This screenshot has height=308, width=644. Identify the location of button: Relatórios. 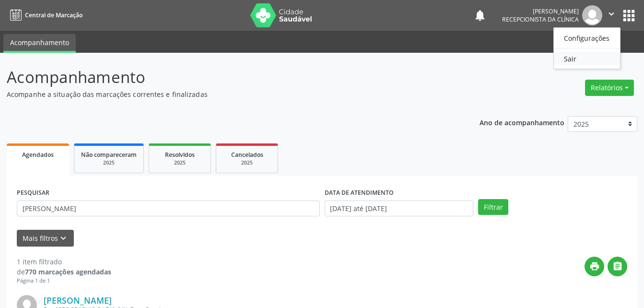
(610, 88).